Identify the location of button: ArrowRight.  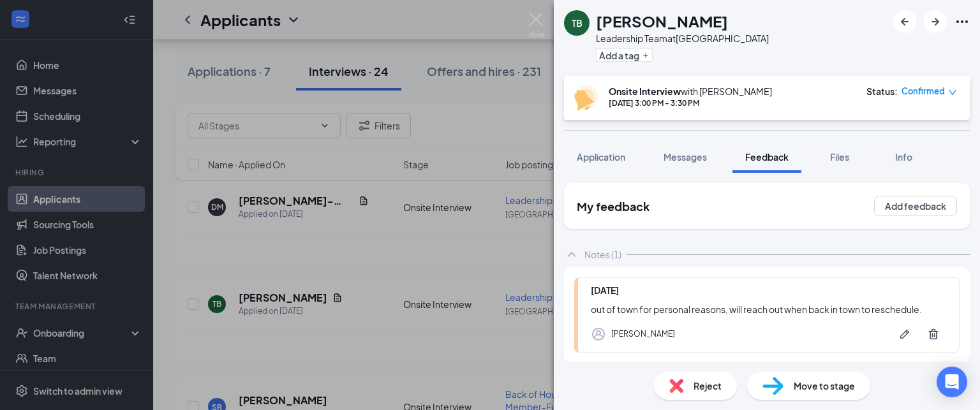
(936, 22).